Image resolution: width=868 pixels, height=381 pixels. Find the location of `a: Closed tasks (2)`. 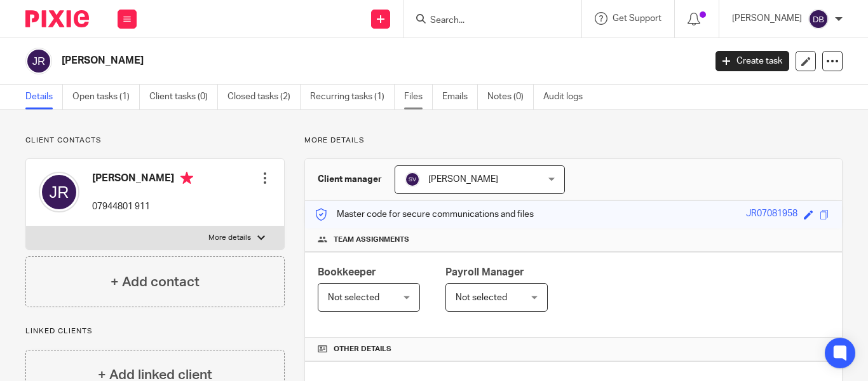

a: Closed tasks (2) is located at coordinates (264, 97).